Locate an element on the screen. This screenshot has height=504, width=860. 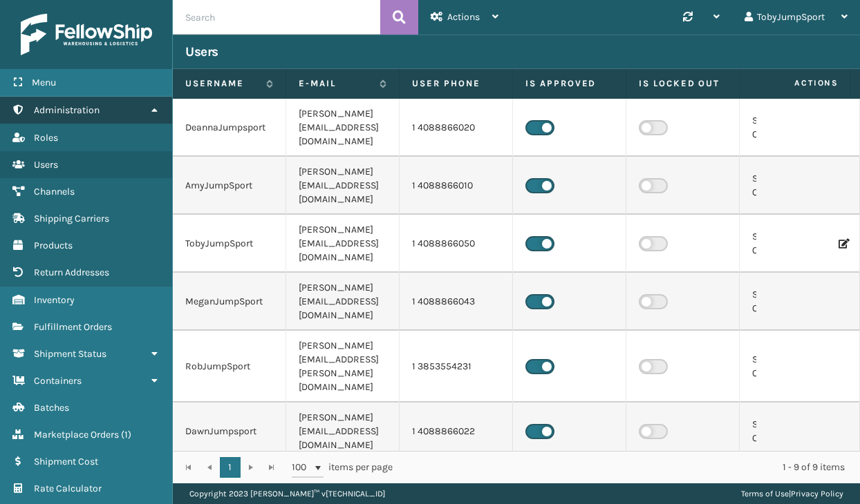
td: 1 4088866043 is located at coordinates (456, 302).